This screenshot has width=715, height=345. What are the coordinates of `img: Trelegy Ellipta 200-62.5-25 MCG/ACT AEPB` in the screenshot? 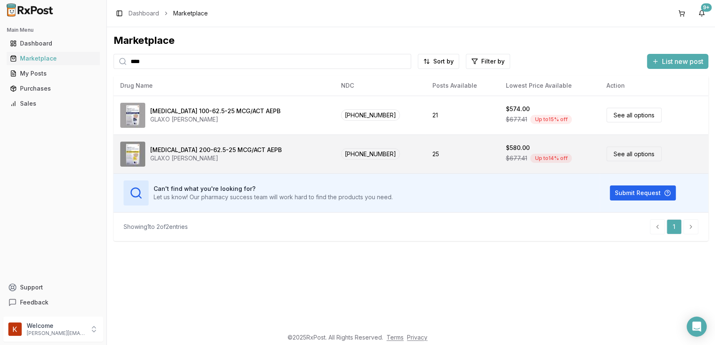 It's located at (133, 154).